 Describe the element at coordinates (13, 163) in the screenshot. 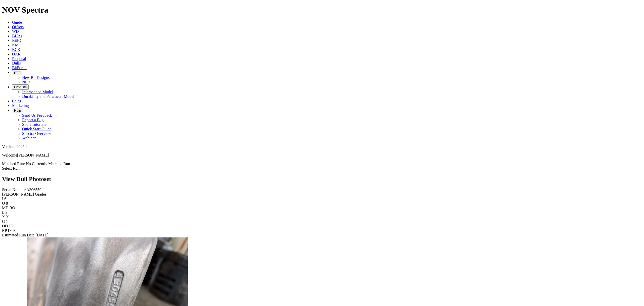

I see `span: Matched Run:` at that location.